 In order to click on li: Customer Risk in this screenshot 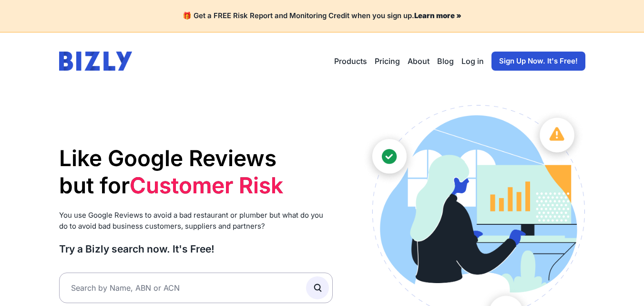, I will do `click(206, 186)`.